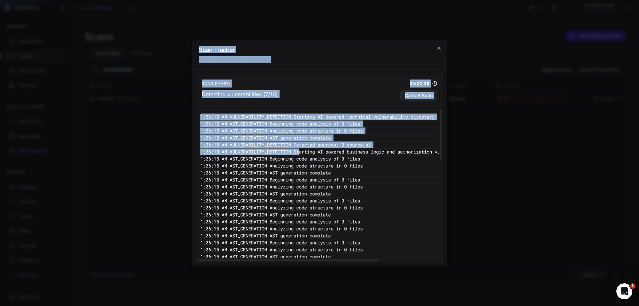  I want to click on svg: cross 2,, so click(439, 48).